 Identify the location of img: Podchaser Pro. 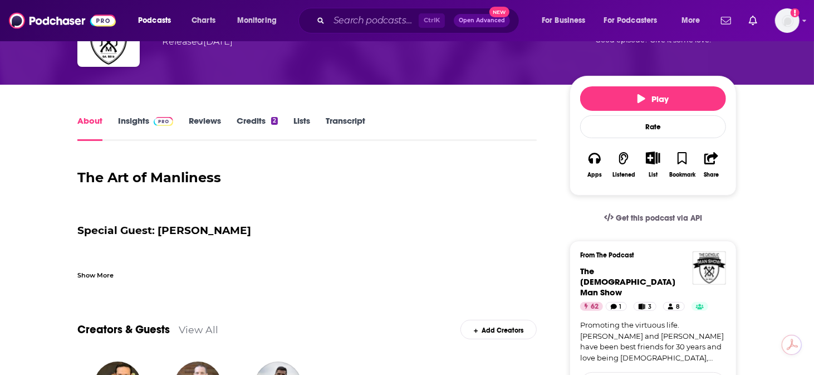
(163, 121).